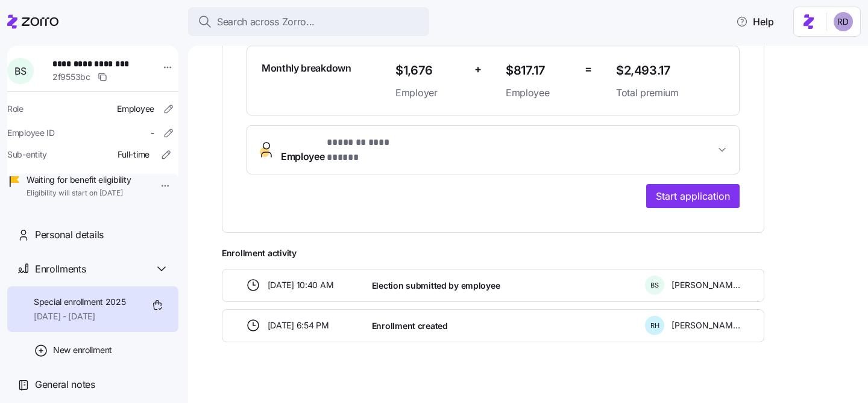 The height and width of the screenshot is (403, 868). Describe the element at coordinates (265, 22) in the screenshot. I see `span: Search across Zorro...` at that location.